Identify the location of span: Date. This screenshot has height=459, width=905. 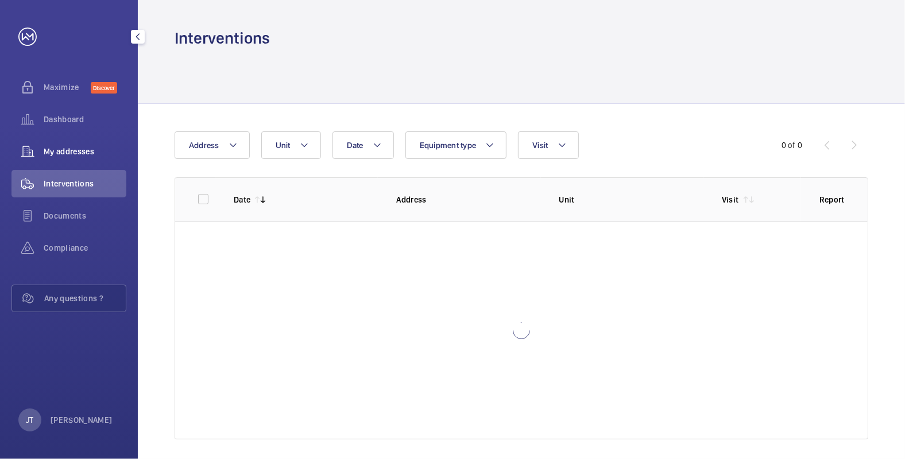
(355, 145).